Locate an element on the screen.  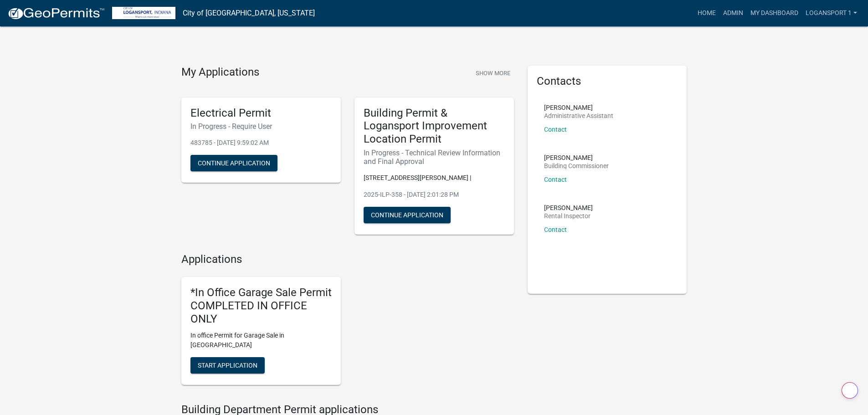
a: Admin is located at coordinates (734, 13).